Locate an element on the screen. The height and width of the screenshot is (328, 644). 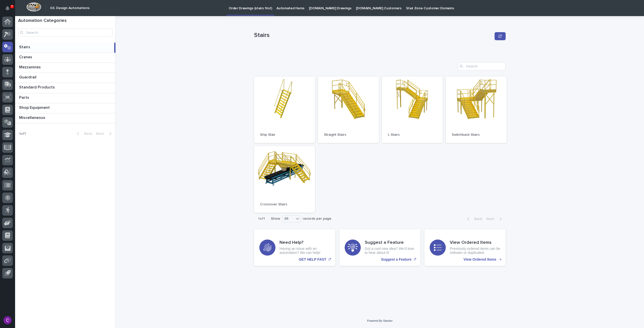
a: View Ordered Items is located at coordinates (465, 247).